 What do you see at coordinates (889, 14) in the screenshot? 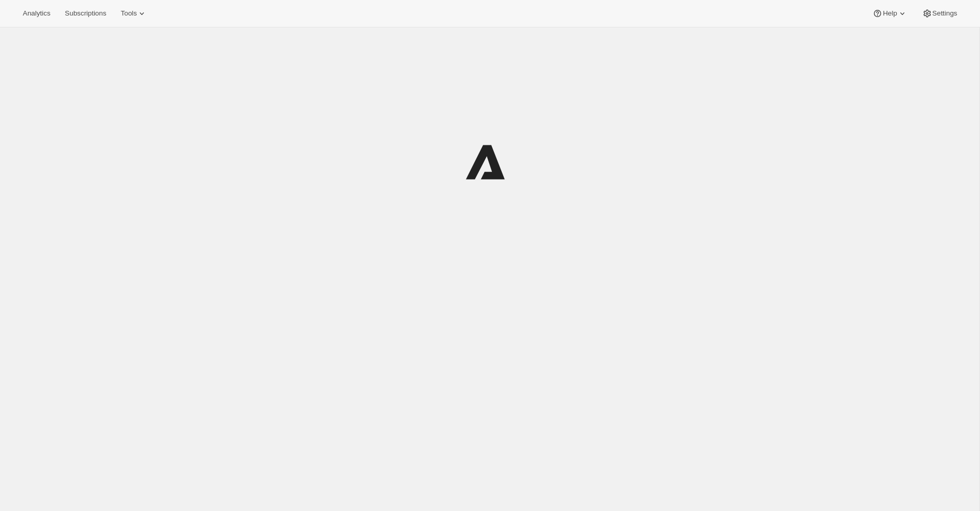
I see `span: Help` at bounding box center [889, 14].